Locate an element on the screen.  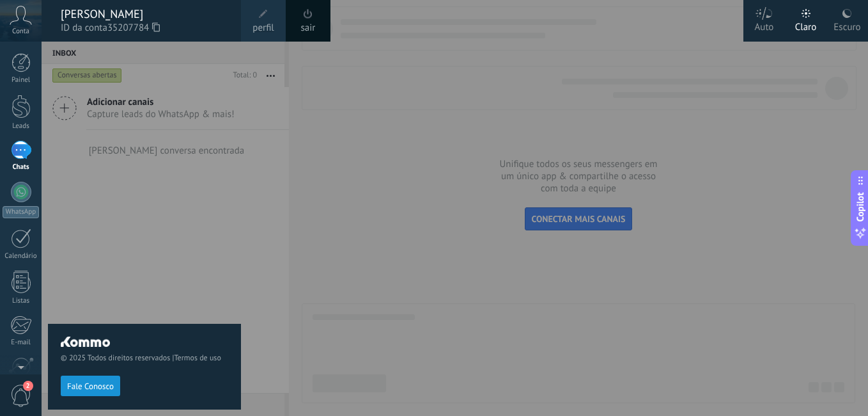
div: Claro is located at coordinates (806, 25).